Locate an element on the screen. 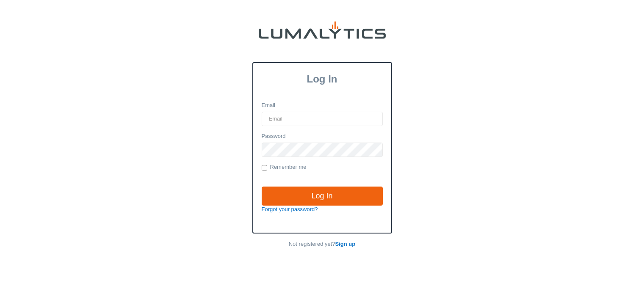  a: Forgot your password? is located at coordinates (290, 209).